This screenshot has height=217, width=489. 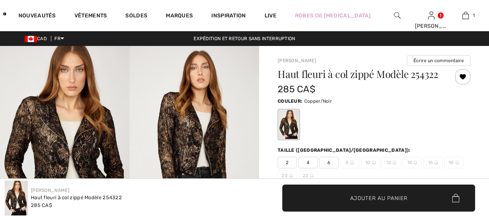 I want to click on img: Canadian Dollar, so click(x=31, y=39).